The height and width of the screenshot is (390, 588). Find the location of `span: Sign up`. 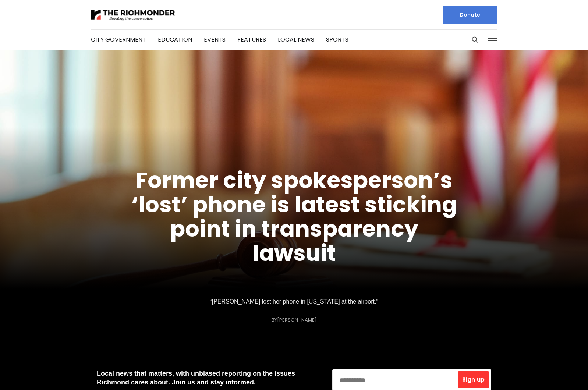

span: Sign up is located at coordinates (473, 380).